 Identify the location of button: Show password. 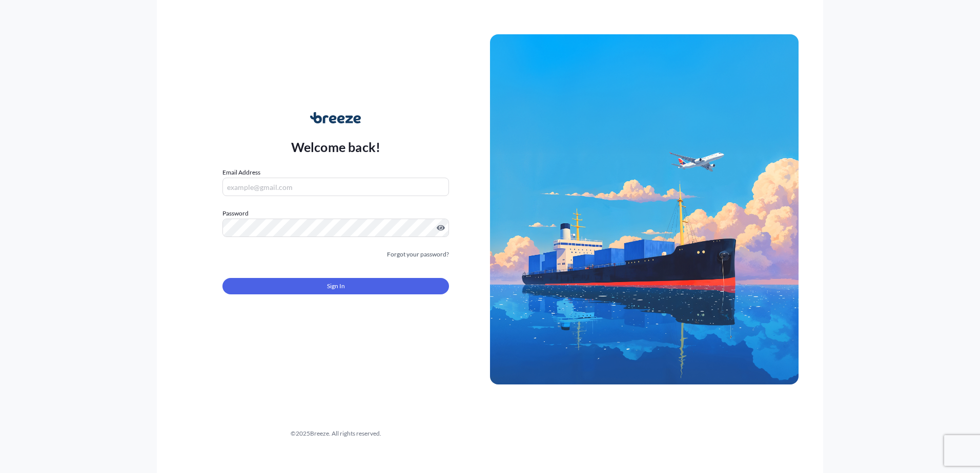
(441, 228).